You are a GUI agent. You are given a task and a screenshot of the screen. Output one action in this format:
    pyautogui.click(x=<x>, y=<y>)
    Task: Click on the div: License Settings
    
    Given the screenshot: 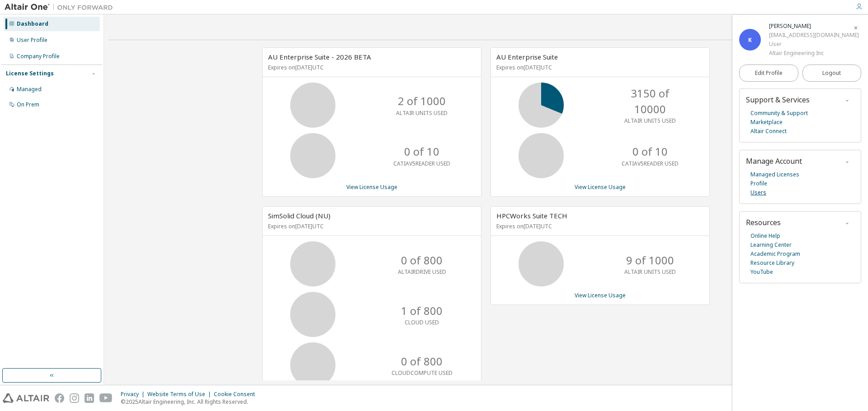 What is the action you would take?
    pyautogui.click(x=30, y=73)
    